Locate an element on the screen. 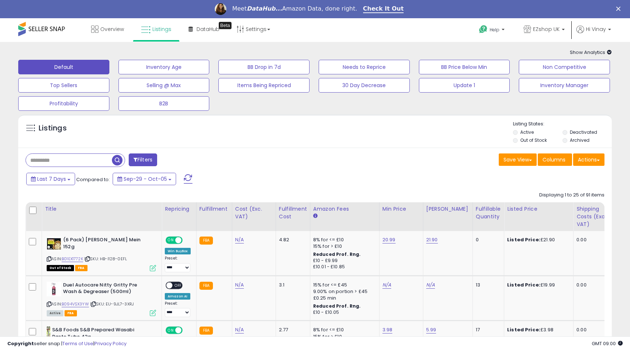  small: Amazon Fees. is located at coordinates (316, 216).